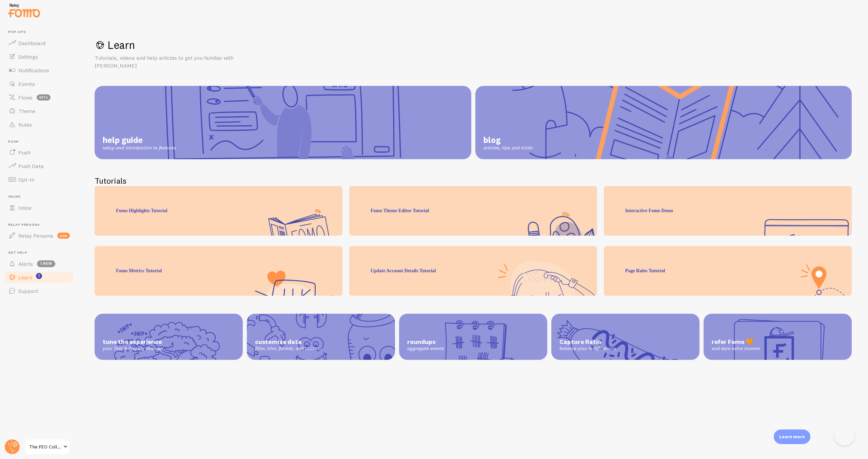  What do you see at coordinates (39, 166) in the screenshot?
I see `a: Push Data` at bounding box center [39, 166].